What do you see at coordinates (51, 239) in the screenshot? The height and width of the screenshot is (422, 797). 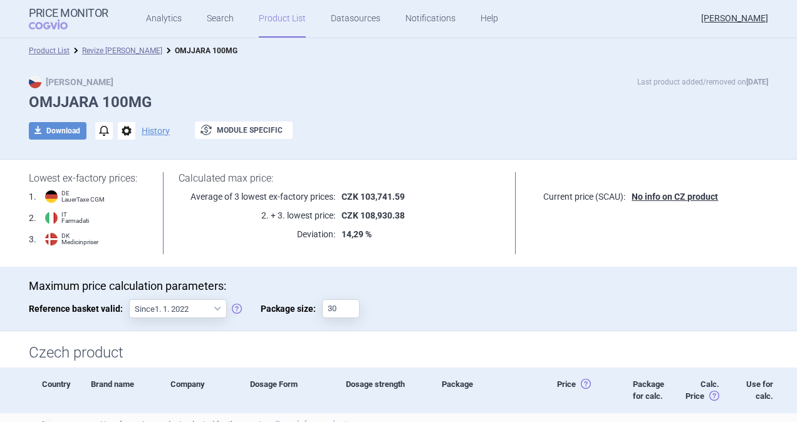 I see `img: Denmark` at bounding box center [51, 239].